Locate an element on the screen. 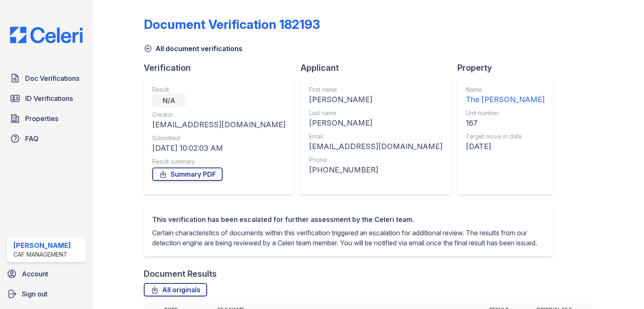 The image size is (644, 309). div: Submitted is located at coordinates (219, 138).